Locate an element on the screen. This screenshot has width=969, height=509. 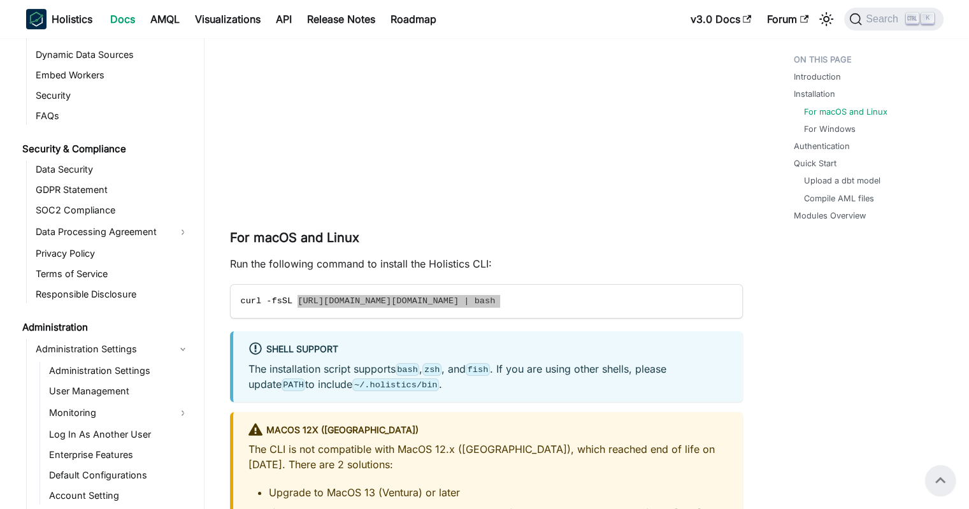
a: Security & Compliance is located at coordinates (106, 149).